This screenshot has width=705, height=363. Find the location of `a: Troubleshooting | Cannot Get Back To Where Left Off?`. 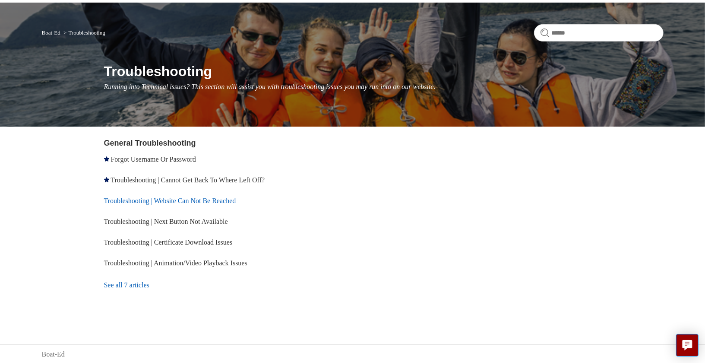

a: Troubleshooting | Cannot Get Back To Where Left Off? is located at coordinates (187, 180).